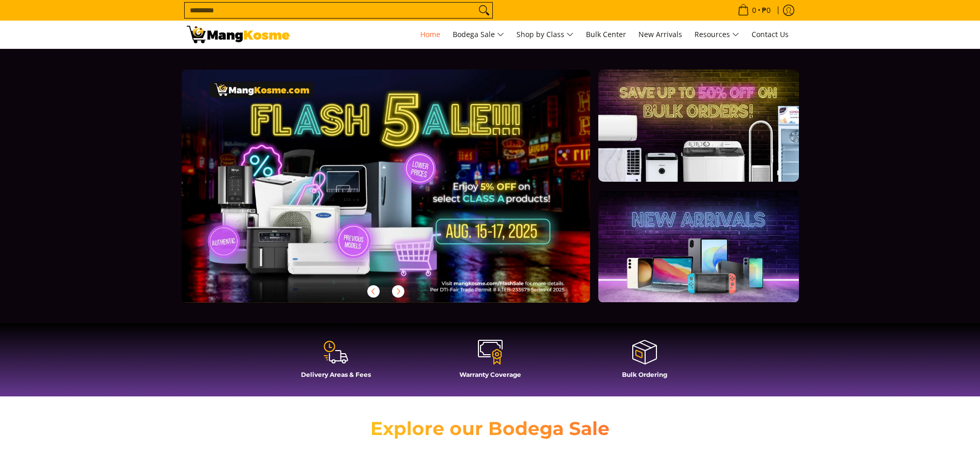 This screenshot has height=469, width=980. Describe the element at coordinates (755, 10) in the screenshot. I see `span: 0` at that location.